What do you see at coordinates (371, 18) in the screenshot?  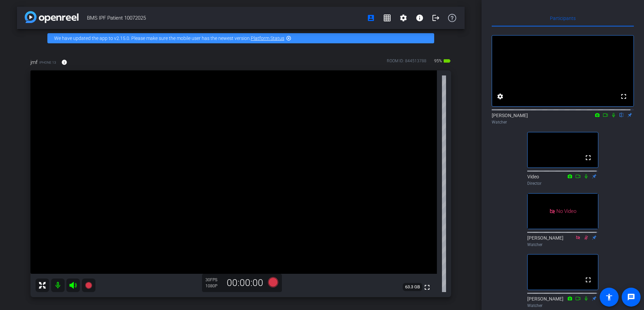 I see `mat-icon: account_box` at bounding box center [371, 18].